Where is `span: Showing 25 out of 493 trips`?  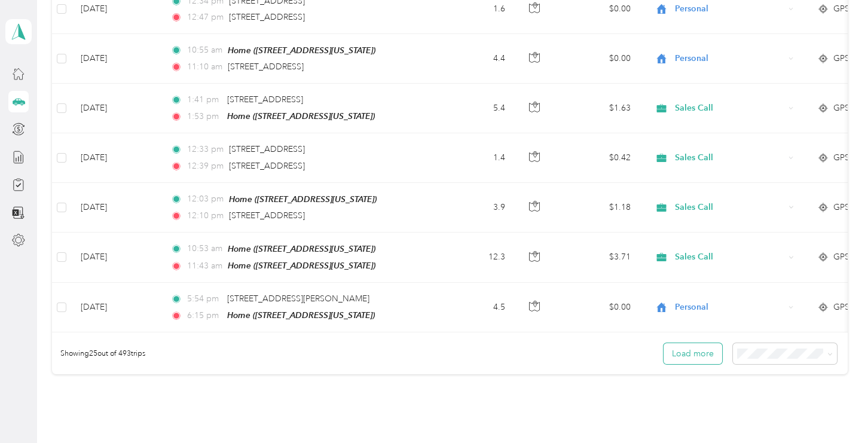 span: Showing 25 out of 493 trips is located at coordinates (99, 354).